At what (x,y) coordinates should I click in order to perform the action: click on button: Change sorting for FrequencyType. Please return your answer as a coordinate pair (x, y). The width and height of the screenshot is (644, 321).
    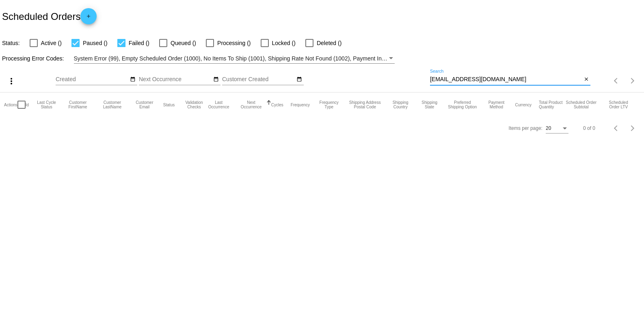
    Looking at the image, I should click on (329, 105).